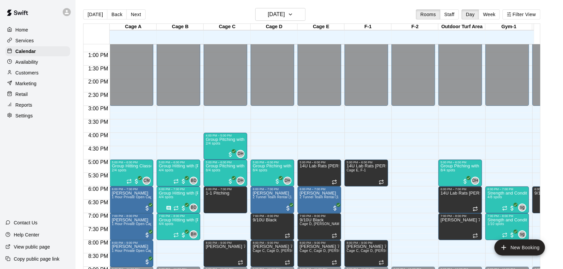 Image resolution: width=563 pixels, height=269 pixels. Describe the element at coordinates (178, 173) in the screenshot. I see `div: 5:00 PM – 6:00 PM: Group Hitting with Burle Dixon (7-14yrs old)` at that location.